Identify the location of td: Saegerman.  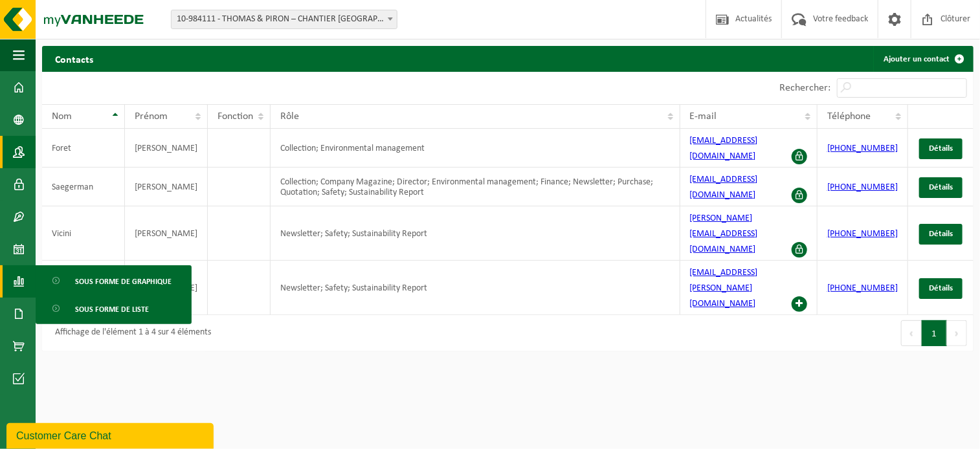
(84, 187).